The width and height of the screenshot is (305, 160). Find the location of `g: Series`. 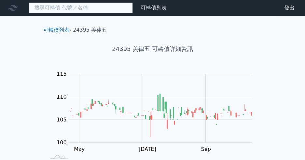

g: Series is located at coordinates (160, 115).